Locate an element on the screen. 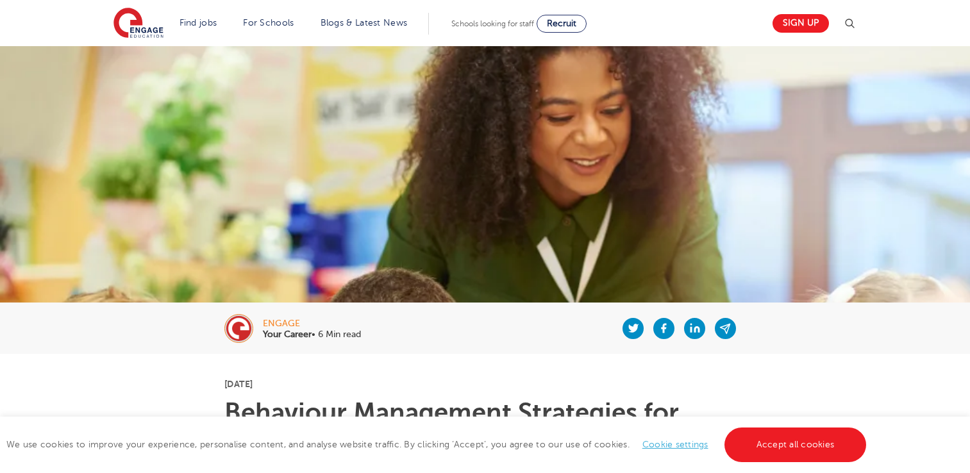 The width and height of the screenshot is (970, 473). span: We use cookies to improve your experience, personalise content, and analyse website traffic. By c... is located at coordinates (438, 444).